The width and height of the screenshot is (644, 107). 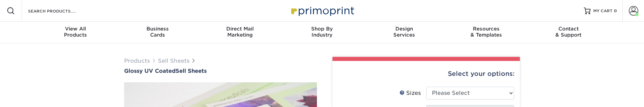 What do you see at coordinates (569, 32) in the screenshot?
I see `div: & Support` at bounding box center [569, 32].